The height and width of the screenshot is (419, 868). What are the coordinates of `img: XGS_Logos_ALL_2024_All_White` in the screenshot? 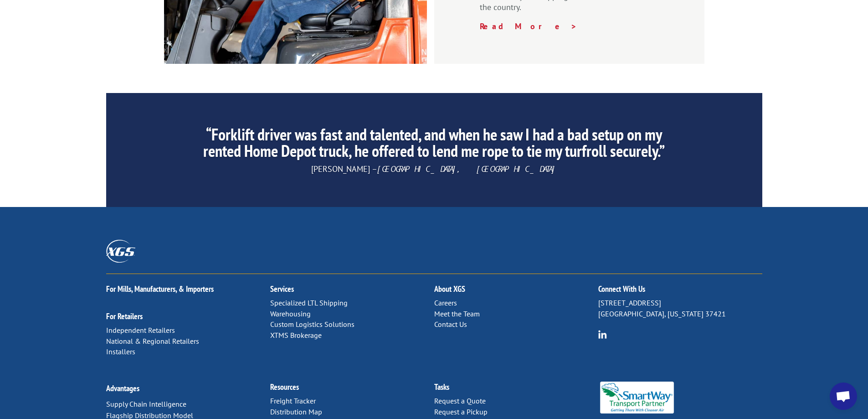 It's located at (121, 251).